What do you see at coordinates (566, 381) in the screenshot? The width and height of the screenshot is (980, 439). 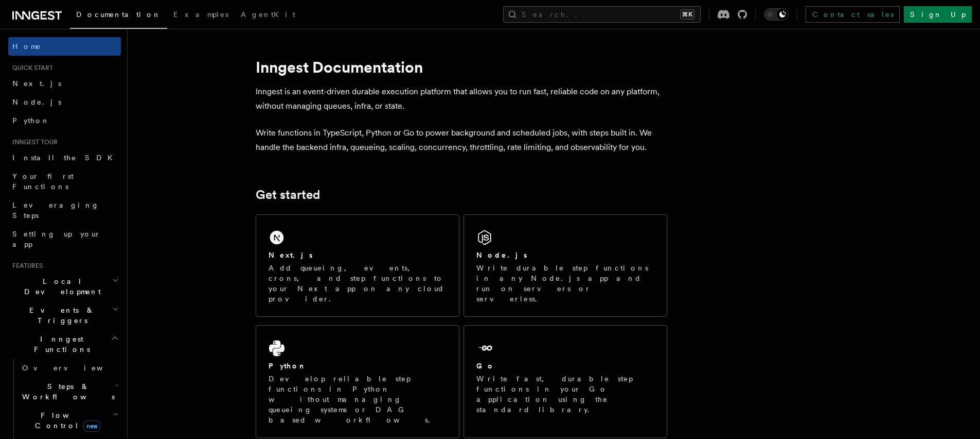 I see `a: GoWrite fast, durable step functions in your Go application using the standard library.` at bounding box center [566, 381].